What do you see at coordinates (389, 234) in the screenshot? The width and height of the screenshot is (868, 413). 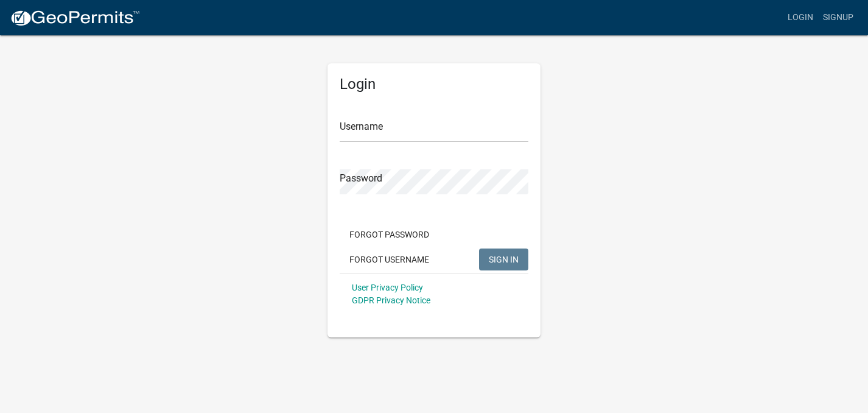 I see `button: Forgot Password` at bounding box center [389, 234].